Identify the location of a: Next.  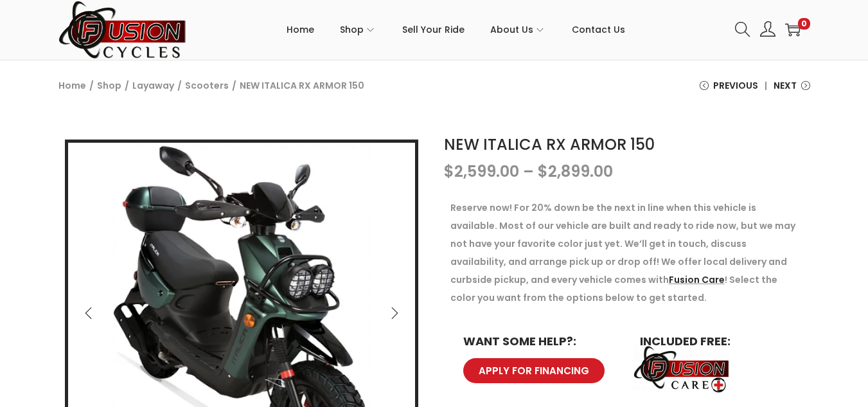
(791, 90).